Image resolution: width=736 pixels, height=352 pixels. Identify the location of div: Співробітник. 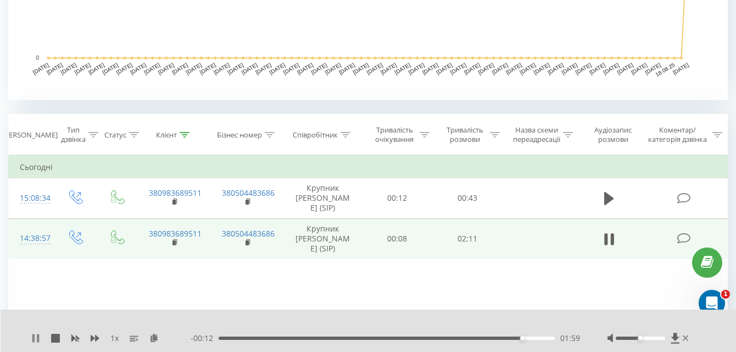
(315, 135).